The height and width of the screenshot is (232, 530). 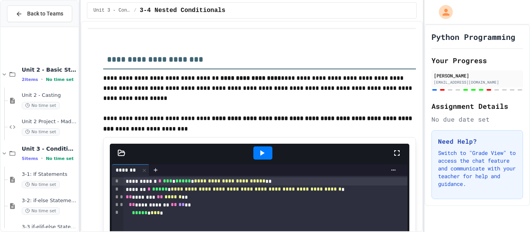 What do you see at coordinates (45, 14) in the screenshot?
I see `span: Back to Teams` at bounding box center [45, 14].